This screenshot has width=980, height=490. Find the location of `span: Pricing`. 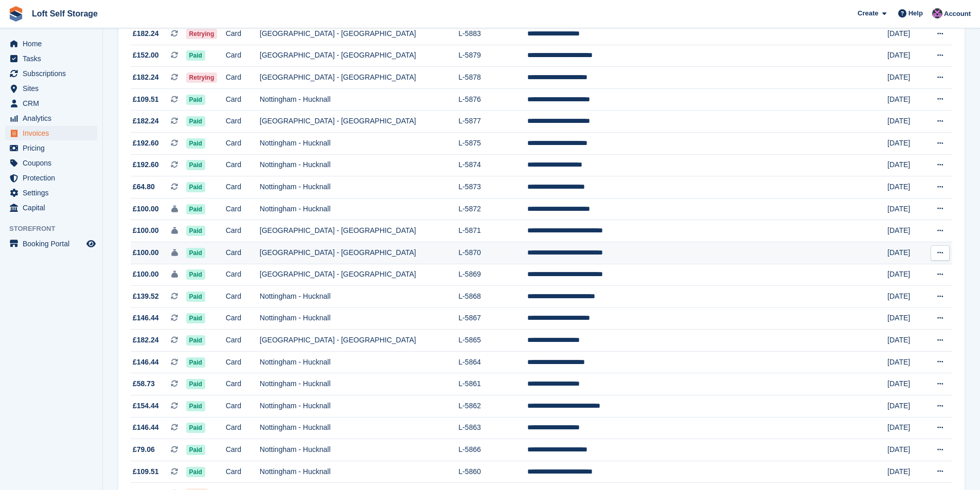

span: Pricing is located at coordinates (54, 148).